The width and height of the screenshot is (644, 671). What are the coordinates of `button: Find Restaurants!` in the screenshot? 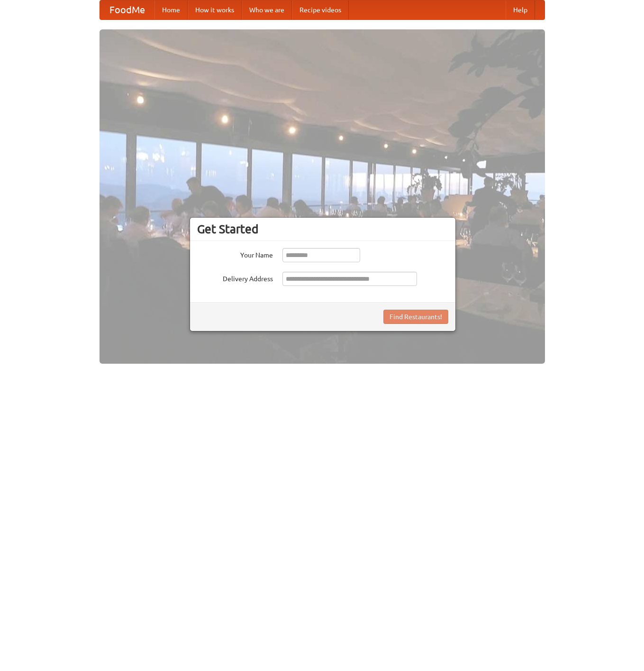 It's located at (415, 317).